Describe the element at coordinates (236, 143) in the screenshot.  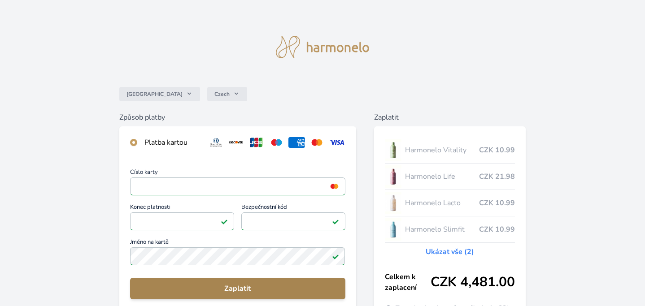
I see `img: discover.svg` at that location.